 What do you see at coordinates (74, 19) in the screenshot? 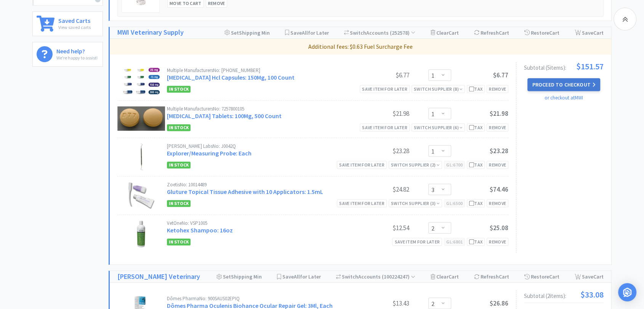
I see `h6: Saved Carts` at bounding box center [74, 19].